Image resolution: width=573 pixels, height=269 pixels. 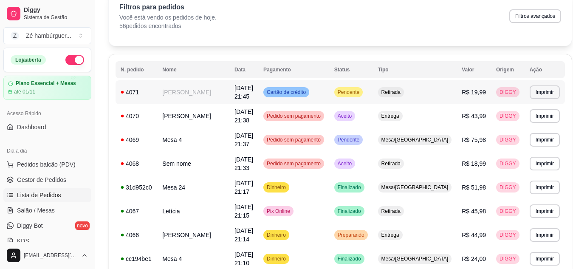 What do you see at coordinates (25, 92) in the screenshot?
I see `article: até 01/11` at bounding box center [25, 92].